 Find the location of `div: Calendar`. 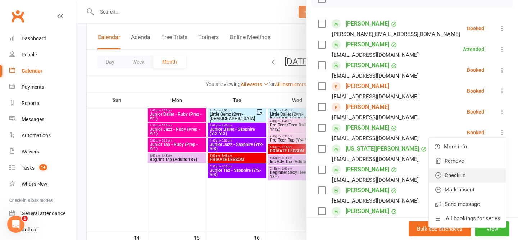

div: Calendar is located at coordinates (32, 71).